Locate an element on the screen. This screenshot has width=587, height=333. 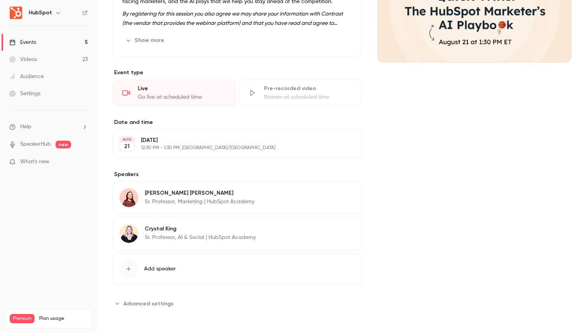
img: HubSpot is located at coordinates (16, 13).